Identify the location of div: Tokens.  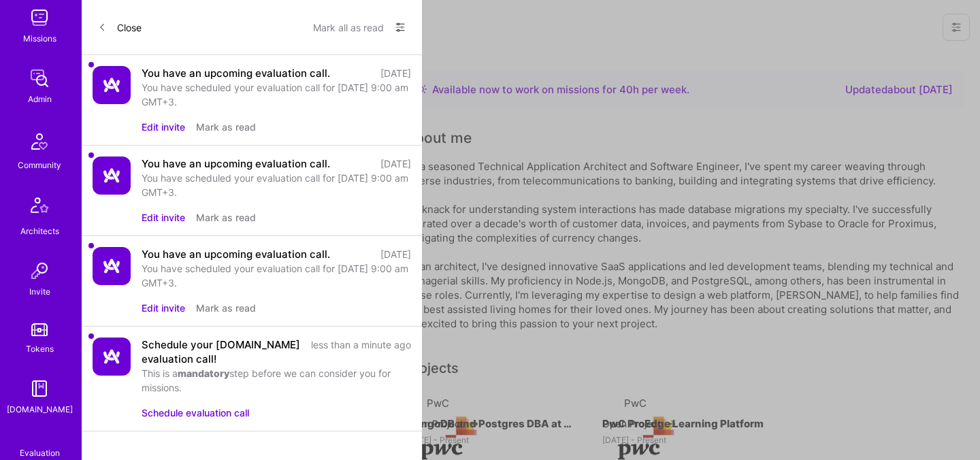
(40, 348).